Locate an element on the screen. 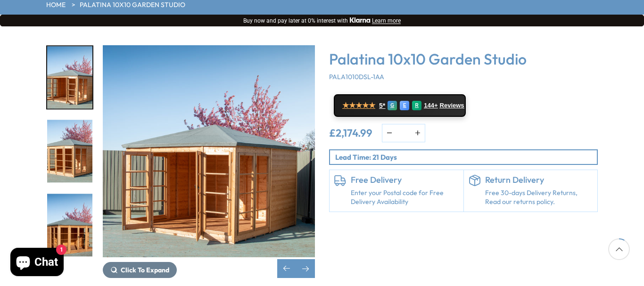 This screenshot has width=644, height=286. span: Reviews is located at coordinates (452, 106).